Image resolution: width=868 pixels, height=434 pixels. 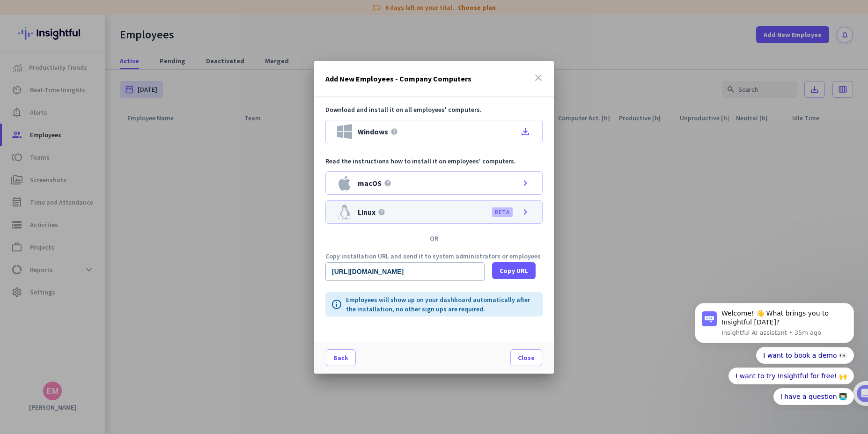 I want to click on div: Quick reply options, so click(x=93, y=82).